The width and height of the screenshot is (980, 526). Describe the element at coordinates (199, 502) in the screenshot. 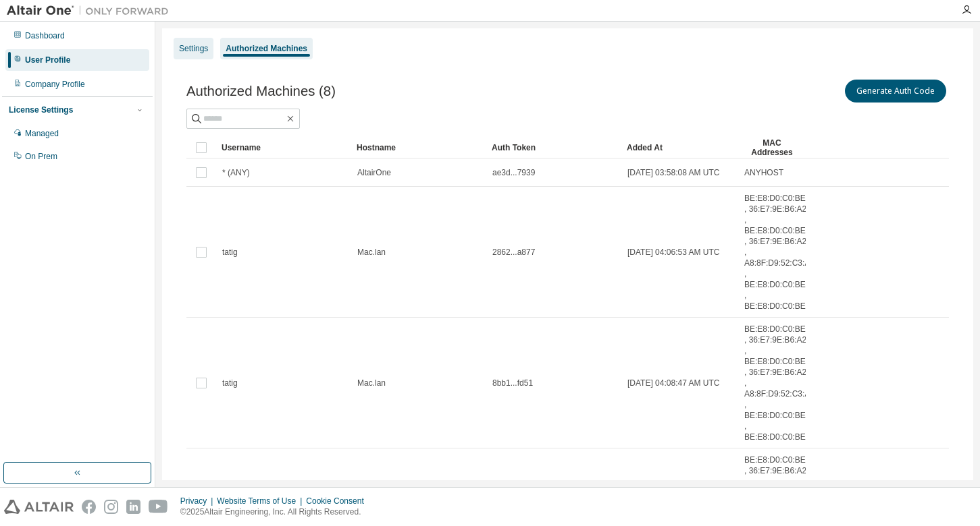

I see `div: Privacy` at that location.